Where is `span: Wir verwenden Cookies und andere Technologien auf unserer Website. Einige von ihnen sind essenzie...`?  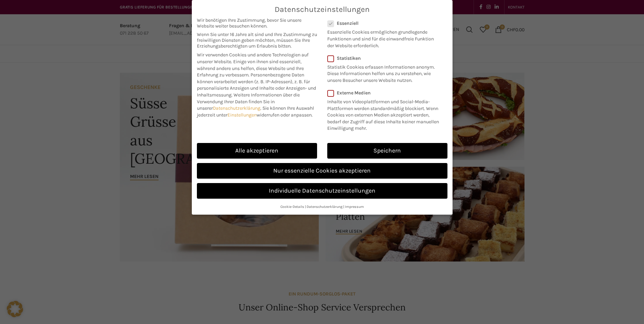 span: Wir verwenden Cookies und andere Technologien auf unserer Website. Einige von ihnen sind essenzie... is located at coordinates (253, 65).